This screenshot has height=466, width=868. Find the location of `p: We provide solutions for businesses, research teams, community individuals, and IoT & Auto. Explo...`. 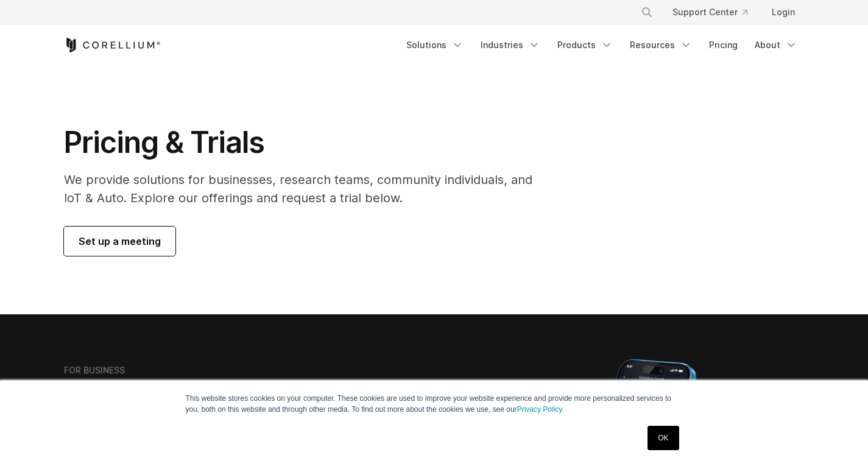

p: We provide solutions for businesses, research teams, community individuals, and IoT & Auto. Explo... is located at coordinates (307, 189).